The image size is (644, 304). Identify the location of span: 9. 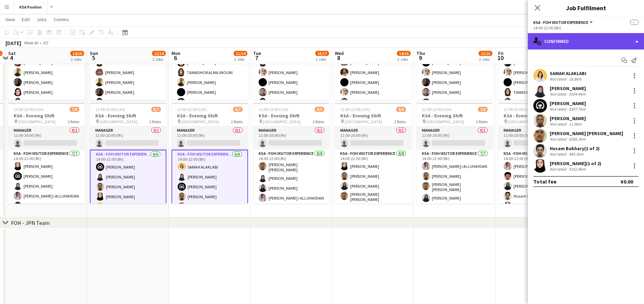
(420, 58).